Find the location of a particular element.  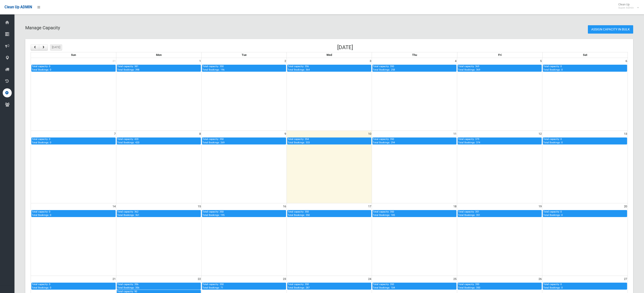

span: 9 is located at coordinates (285, 134).